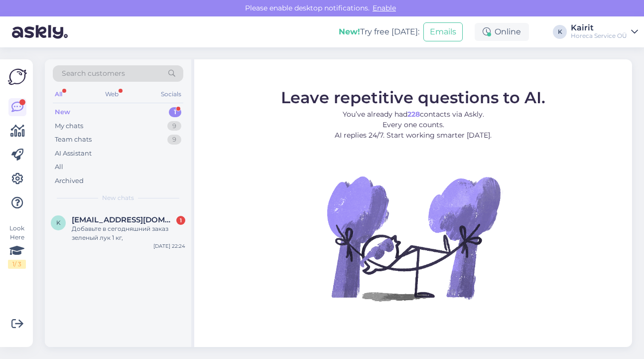 This screenshot has width=644, height=359. What do you see at coordinates (604, 32) in the screenshot?
I see `a: KairitHoreca Service OÜ` at bounding box center [604, 32].